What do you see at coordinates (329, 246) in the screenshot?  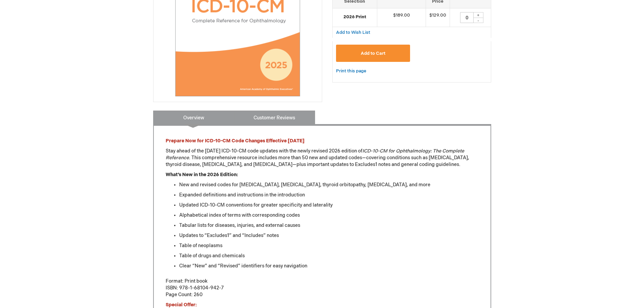 I see `li: Table of neoplasms` at bounding box center [329, 246].